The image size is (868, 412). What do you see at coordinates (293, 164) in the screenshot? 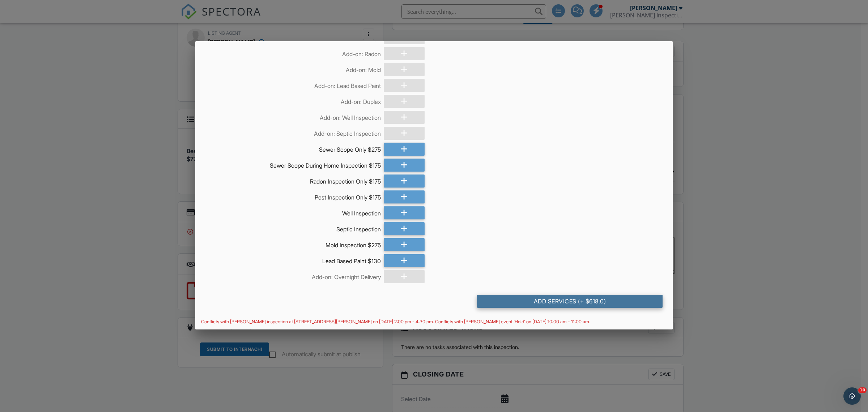
I see `div: Sewer Scope During Home Inspection $175` at bounding box center [293, 164].